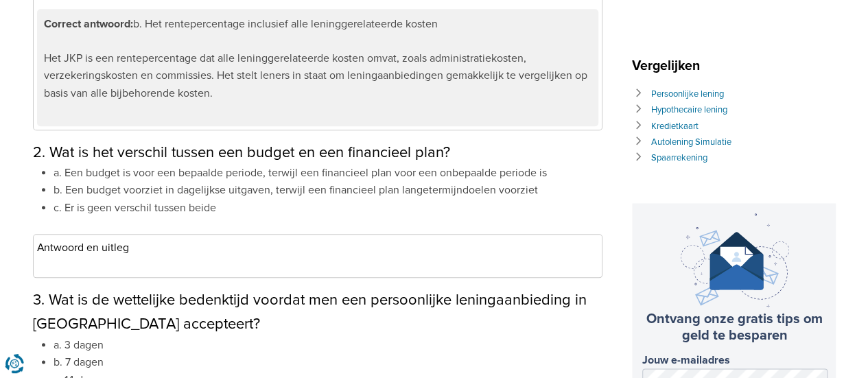 The height and width of the screenshot is (378, 868). What do you see at coordinates (735, 361) in the screenshot?
I see `label: Jouw e-mailadres` at bounding box center [735, 361].